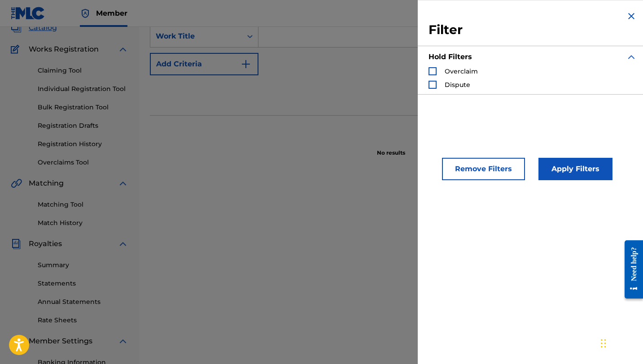 The image size is (643, 364). What do you see at coordinates (83, 126) in the screenshot?
I see `a: Registration Drafts` at bounding box center [83, 126].